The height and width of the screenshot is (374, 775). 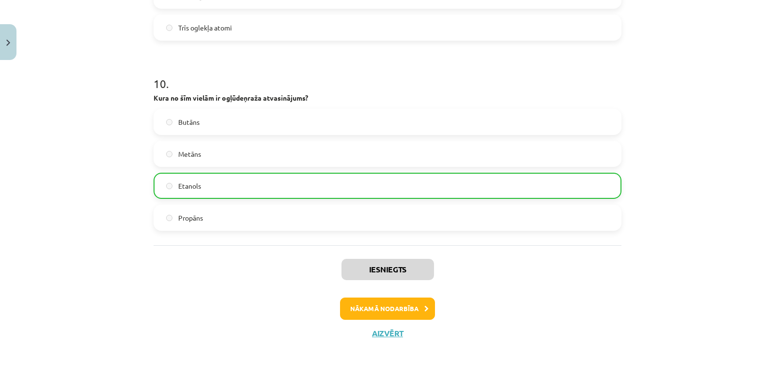 I want to click on span: Butāns, so click(x=189, y=122).